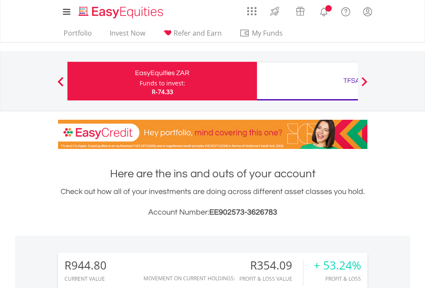 Image resolution: width=425 pixels, height=288 pixels. Describe the element at coordinates (337, 279) in the screenshot. I see `div: Profit & Loss` at that location.